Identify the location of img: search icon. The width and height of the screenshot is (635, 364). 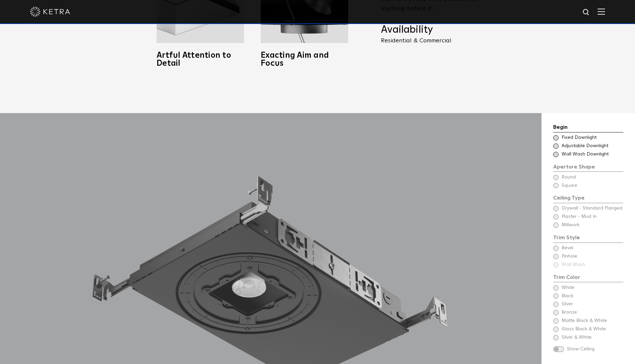
(586, 12).